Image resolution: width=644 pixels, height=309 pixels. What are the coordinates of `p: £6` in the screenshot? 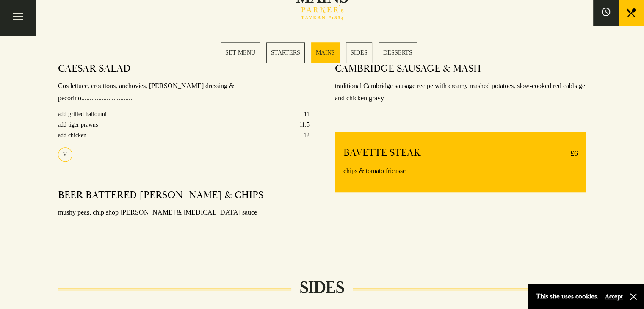 It's located at (569, 153).